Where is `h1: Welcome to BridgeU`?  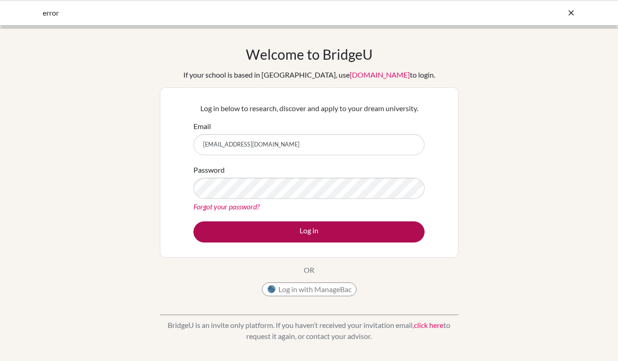
h1: Welcome to BridgeU is located at coordinates (309, 54).